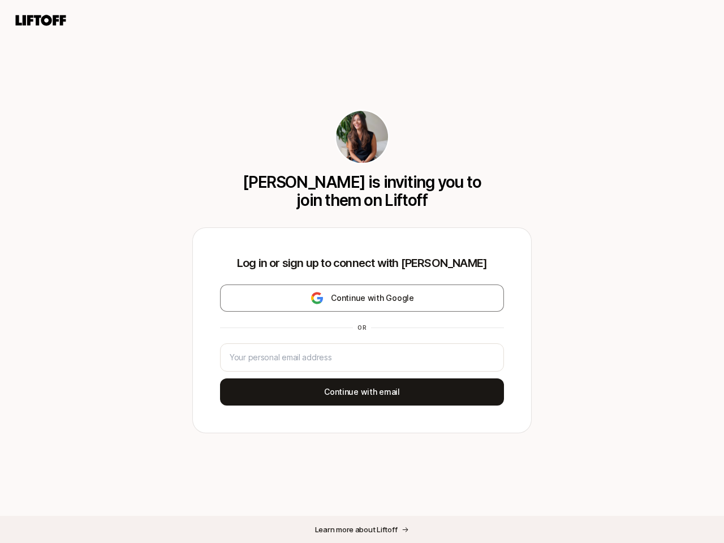 The height and width of the screenshot is (543, 724). I want to click on img: 33ee49e1_eec9_43f1_bb5d_6b38e313ba2b.jpg, so click(362, 137).